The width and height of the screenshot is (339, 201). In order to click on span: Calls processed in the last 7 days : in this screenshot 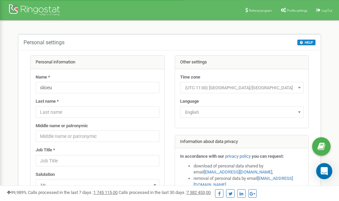, I will do `click(72, 192)`.